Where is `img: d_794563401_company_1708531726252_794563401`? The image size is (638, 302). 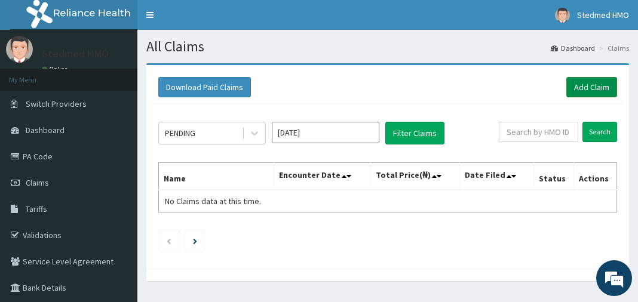
img: d_794563401_company_1708531726252_794563401 is located at coordinates (35, 75).